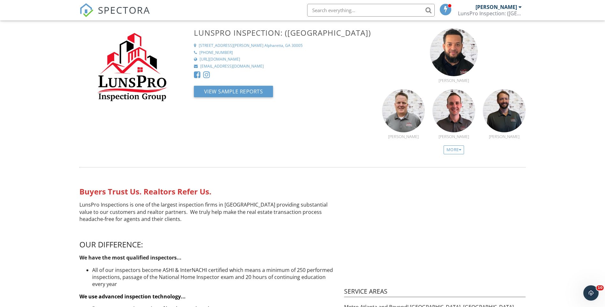  Describe the element at coordinates (371, 10) in the screenshot. I see `input: Search everything...` at that location.